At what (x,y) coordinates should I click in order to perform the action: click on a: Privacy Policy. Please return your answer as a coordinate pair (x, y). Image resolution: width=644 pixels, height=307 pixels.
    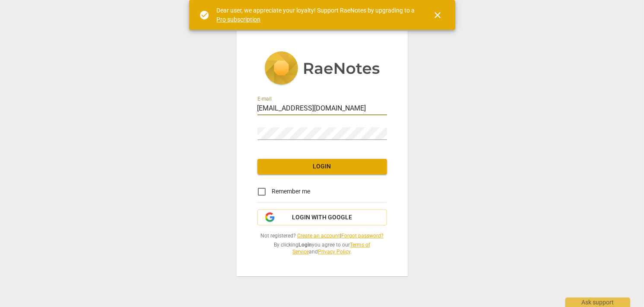
    Looking at the image, I should click on (334, 252).